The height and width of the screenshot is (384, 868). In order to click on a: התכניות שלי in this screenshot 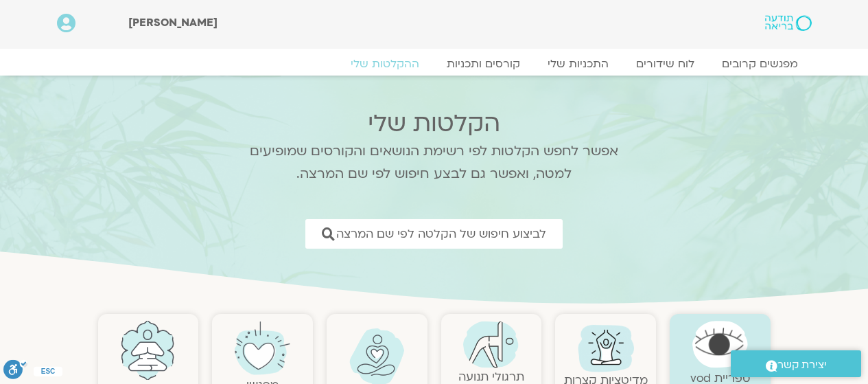, I will do `click(577, 64)`.